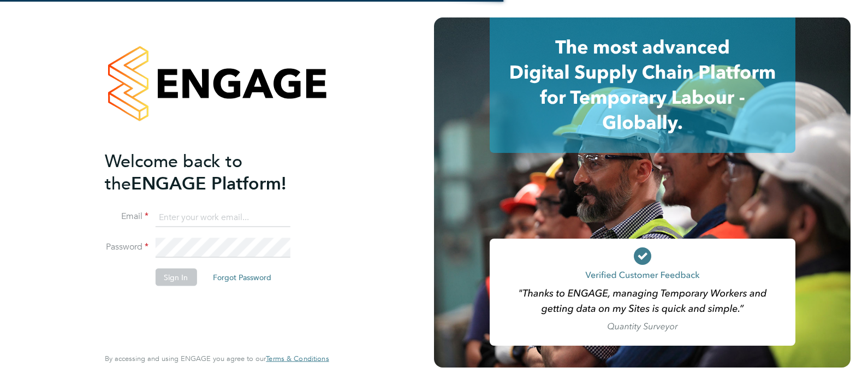  I want to click on h2: ENGAGE Platform!, so click(211, 172).